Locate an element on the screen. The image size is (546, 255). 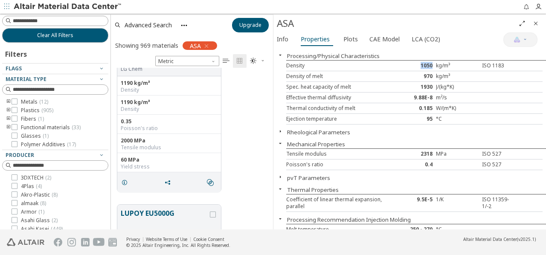
p: LG Chem is located at coordinates (164, 69).